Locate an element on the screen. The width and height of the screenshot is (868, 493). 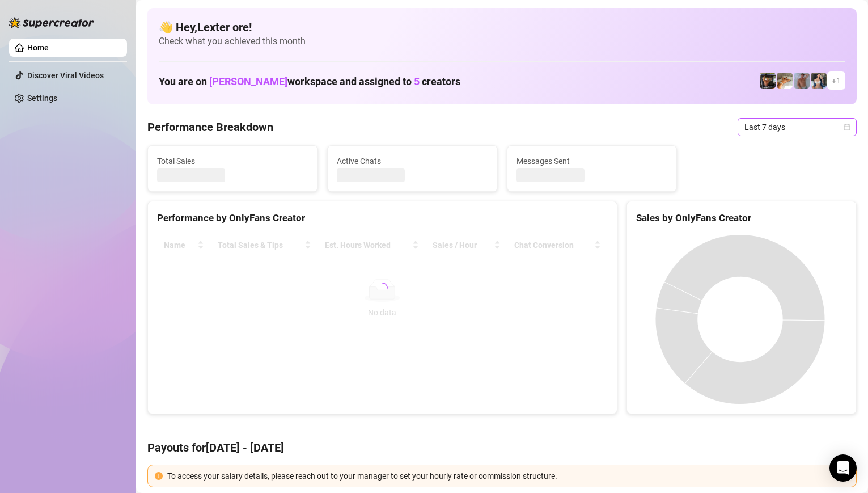
img: logo-BBDzfeDw.svg is located at coordinates (51, 22).